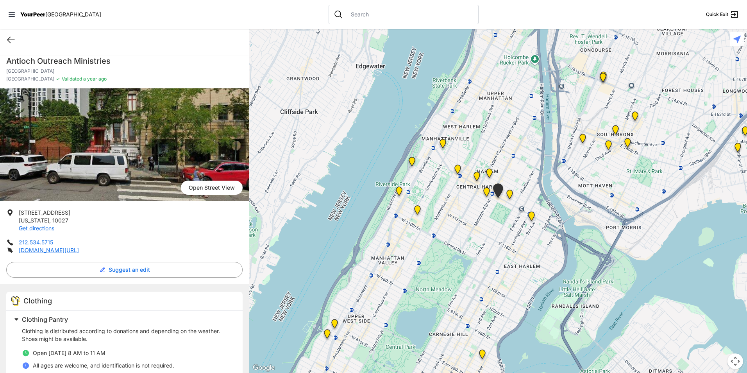 Image resolution: width=747 pixels, height=373 pixels. What do you see at coordinates (717, 14) in the screenshot?
I see `span: Quick Exit` at bounding box center [717, 14].